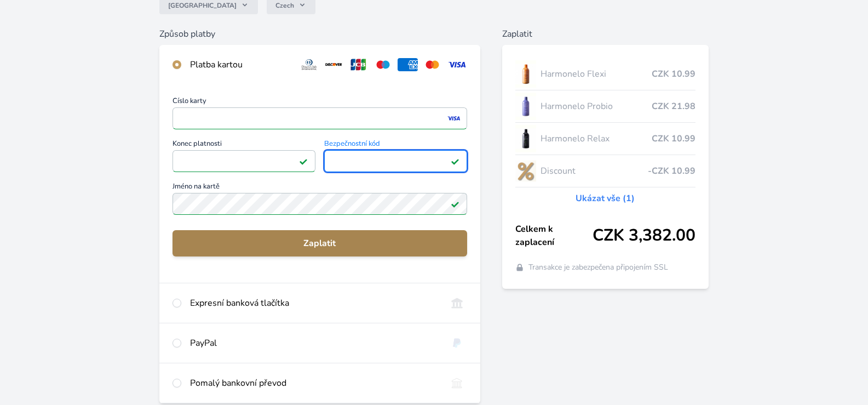 This screenshot has width=868, height=405. Describe the element at coordinates (454, 118) in the screenshot. I see `img: visa` at that location.